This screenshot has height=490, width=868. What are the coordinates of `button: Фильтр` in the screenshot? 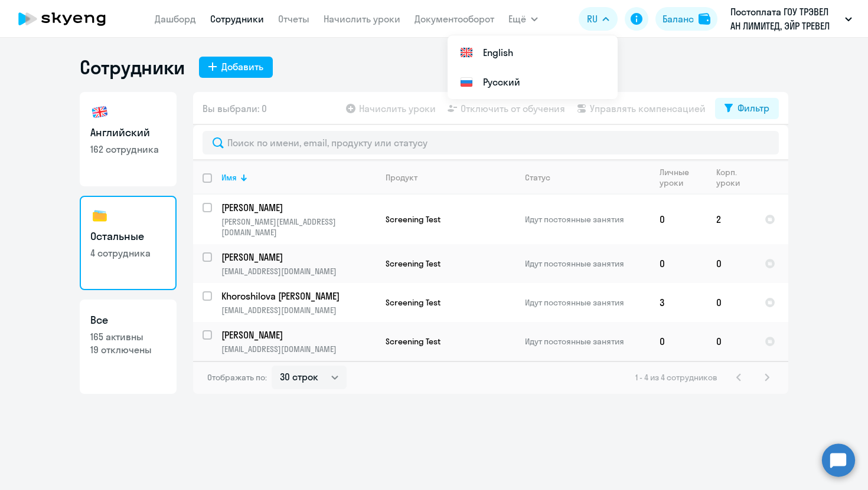 It's located at (746, 108).